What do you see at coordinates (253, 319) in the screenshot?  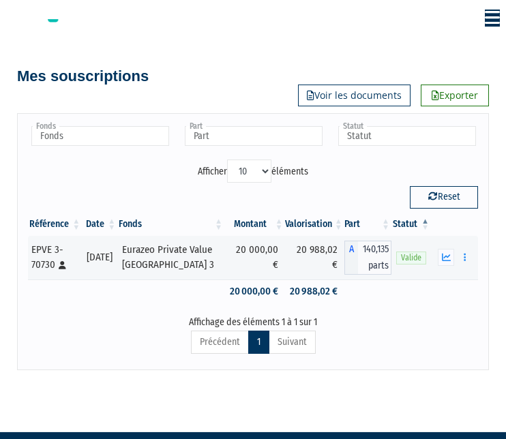 I see `div: Affichage des éléments 1 à 1 sur 1` at bounding box center [253, 319].